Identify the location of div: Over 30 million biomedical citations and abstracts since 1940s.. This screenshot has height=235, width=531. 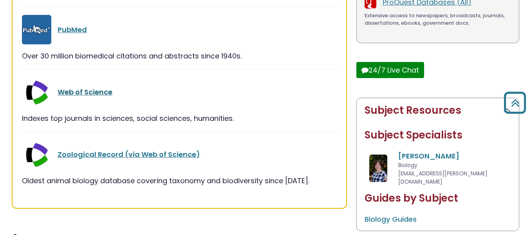
(179, 56).